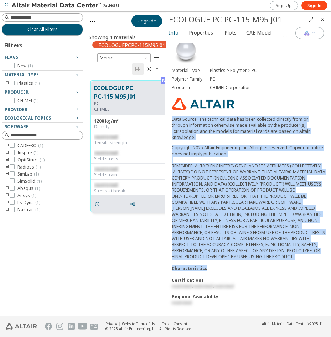 The image size is (331, 337). Describe the element at coordinates (268, 88) in the screenshot. I see `div: CHIMEI Corporation` at that location.